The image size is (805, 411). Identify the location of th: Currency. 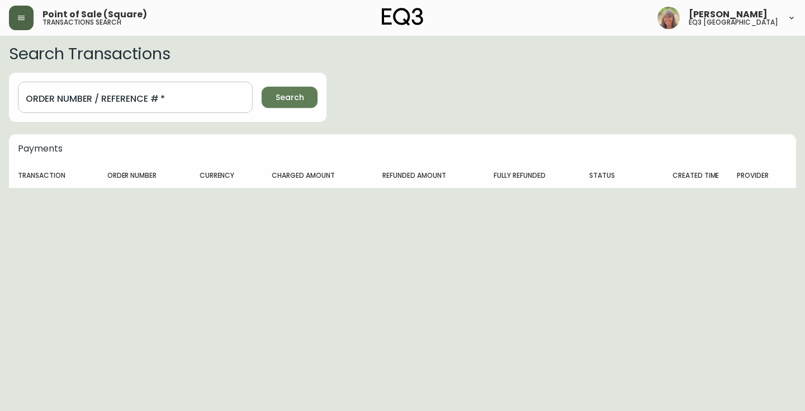
(227, 175).